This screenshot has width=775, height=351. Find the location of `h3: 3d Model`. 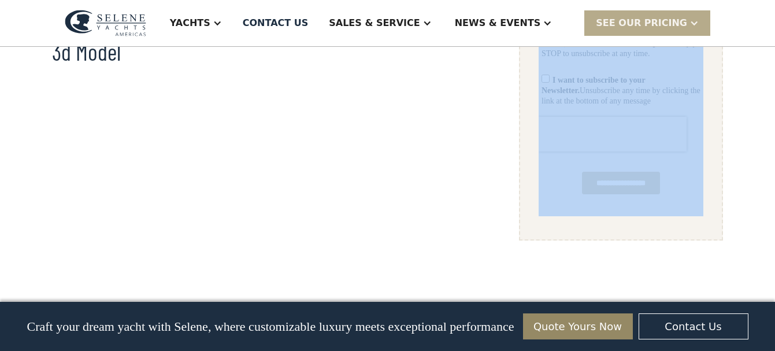

h3: 3d Model is located at coordinates (86, 51).